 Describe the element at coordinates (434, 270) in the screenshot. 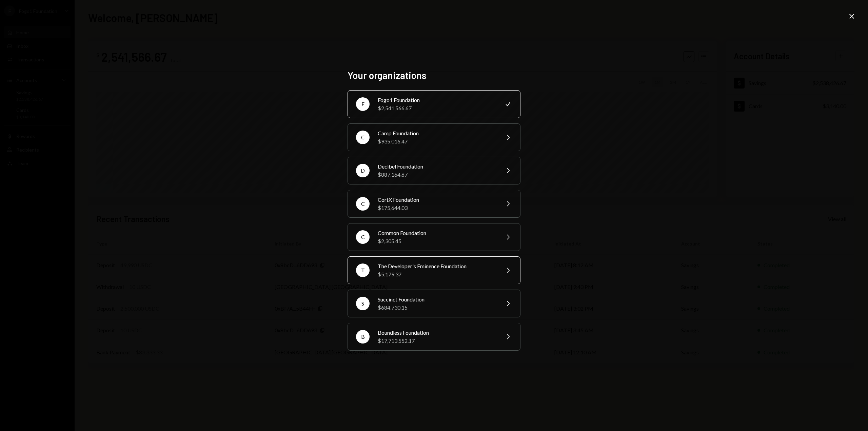

I see `button: TThe Developer's Eminence Foundation$5,179.37` at that location.